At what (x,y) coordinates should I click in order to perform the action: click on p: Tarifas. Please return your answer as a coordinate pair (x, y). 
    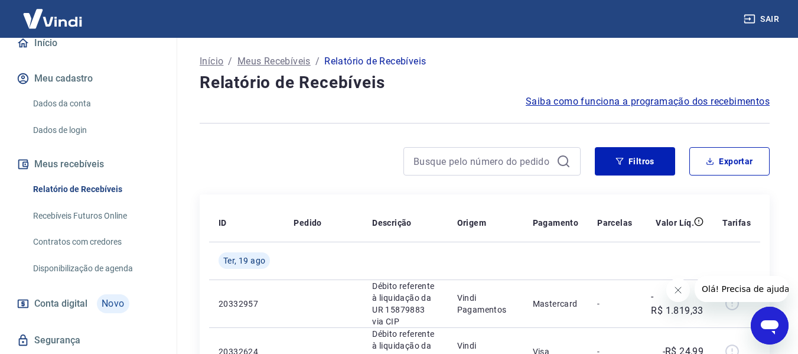
    Looking at the image, I should click on (736, 223).